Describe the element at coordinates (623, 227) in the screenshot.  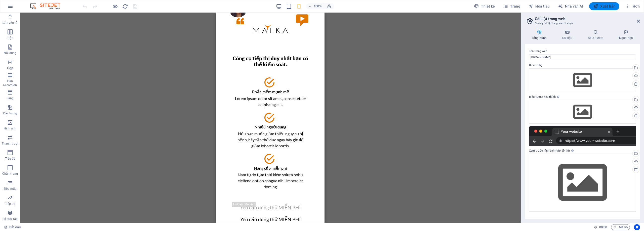
I see `font: Mã số` at that location.